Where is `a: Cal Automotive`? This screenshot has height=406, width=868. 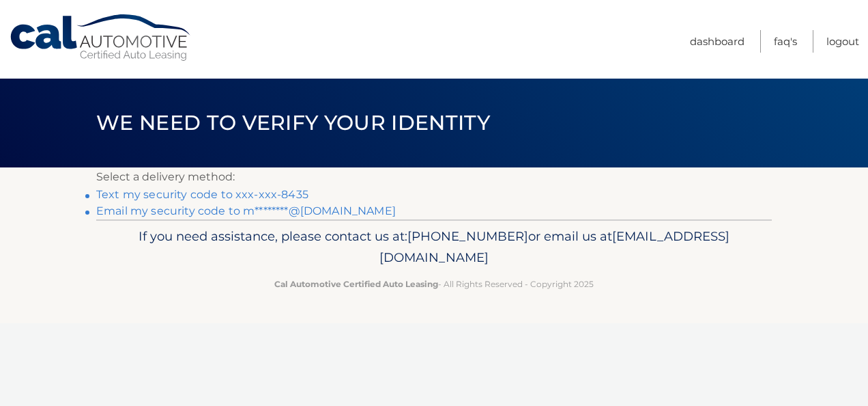 a: Cal Automotive is located at coordinates (101, 38).